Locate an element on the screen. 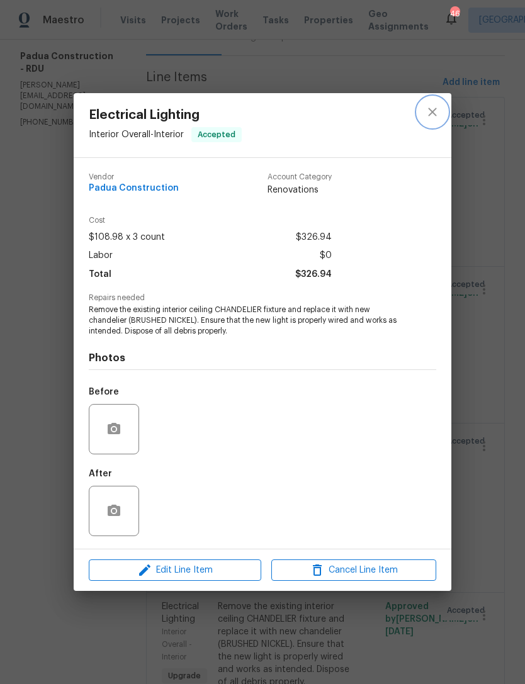 The image size is (525, 684). button: close is located at coordinates (432, 112).